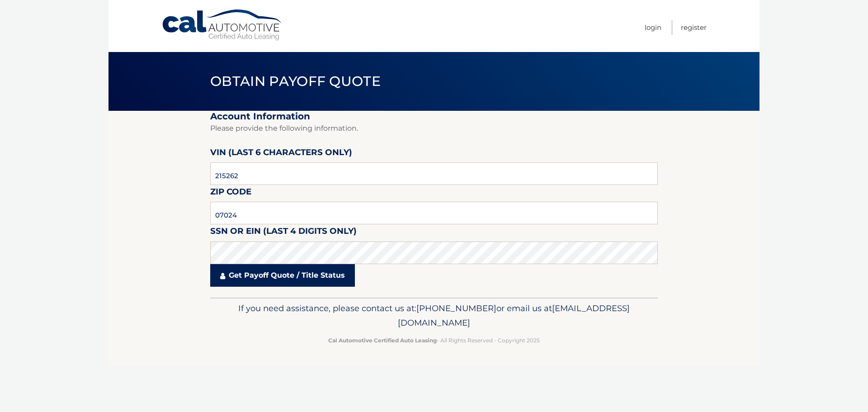 The width and height of the screenshot is (868, 412). Describe the element at coordinates (694, 27) in the screenshot. I see `a: Register` at that location.